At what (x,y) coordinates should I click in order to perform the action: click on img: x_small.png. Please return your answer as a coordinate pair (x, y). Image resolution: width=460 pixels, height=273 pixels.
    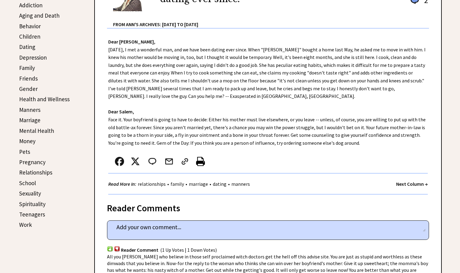
    Looking at the image, I should click on (135, 162).